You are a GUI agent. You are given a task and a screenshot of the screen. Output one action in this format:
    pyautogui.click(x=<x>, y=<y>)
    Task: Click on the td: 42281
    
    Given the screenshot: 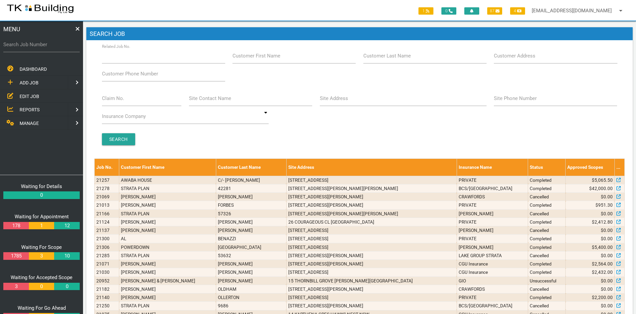 What is the action you would take?
    pyautogui.click(x=251, y=188)
    